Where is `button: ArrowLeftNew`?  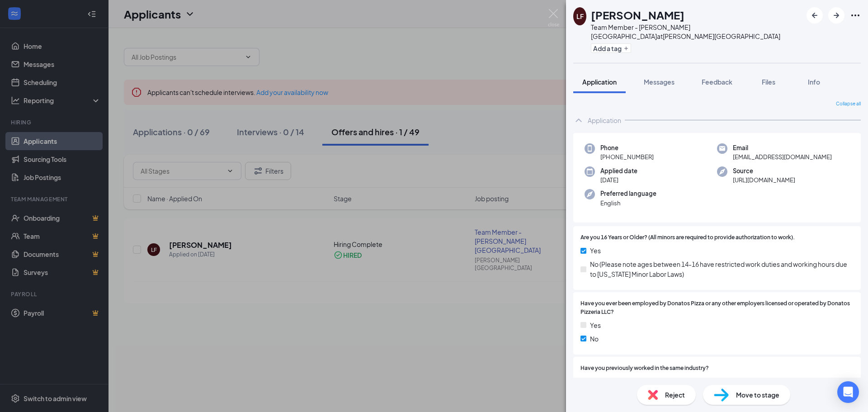
button: ArrowLeftNew is located at coordinates (815, 15).